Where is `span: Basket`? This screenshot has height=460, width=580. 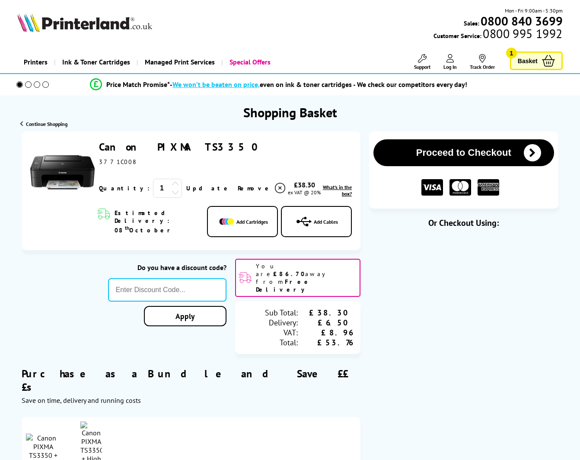 span: Basket is located at coordinates (528, 61).